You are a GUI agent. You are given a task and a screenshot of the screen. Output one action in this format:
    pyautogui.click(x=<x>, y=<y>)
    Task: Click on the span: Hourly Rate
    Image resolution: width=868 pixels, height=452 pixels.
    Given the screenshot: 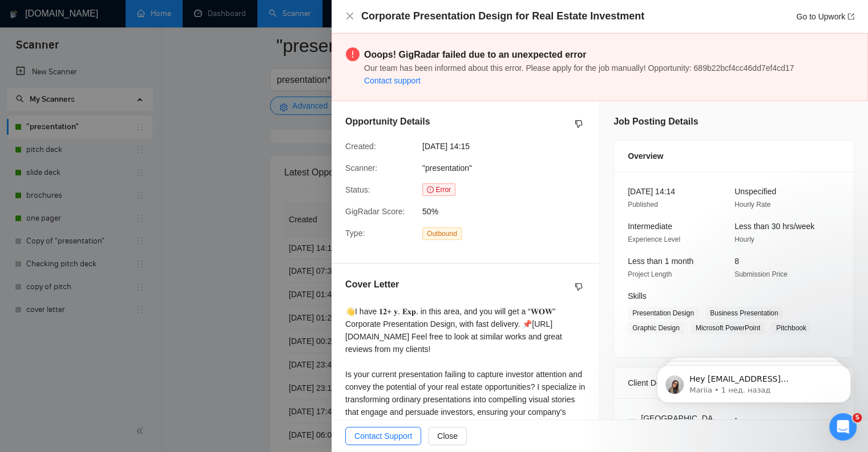 What is the action you would take?
    pyautogui.click(x=752, y=205)
    